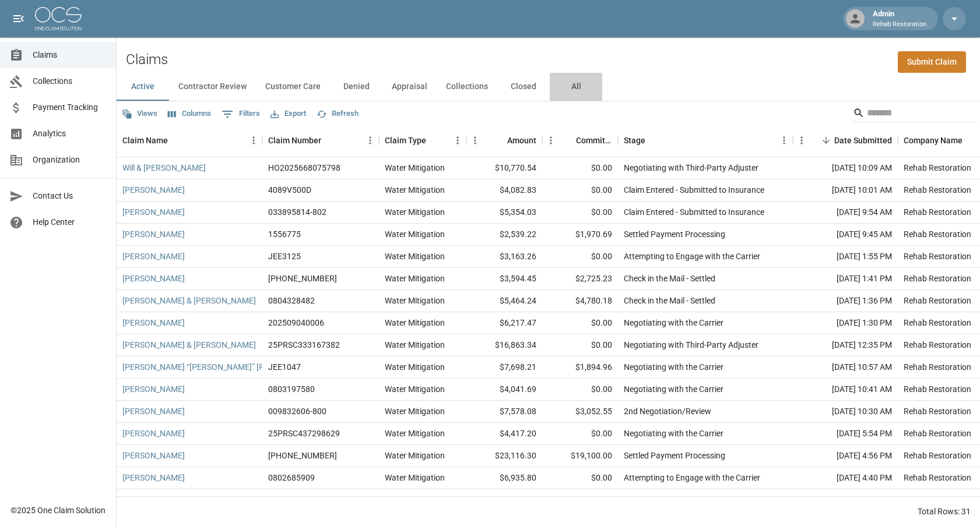  Describe the element at coordinates (504, 168) in the screenshot. I see `div: $10,770.54` at that location.